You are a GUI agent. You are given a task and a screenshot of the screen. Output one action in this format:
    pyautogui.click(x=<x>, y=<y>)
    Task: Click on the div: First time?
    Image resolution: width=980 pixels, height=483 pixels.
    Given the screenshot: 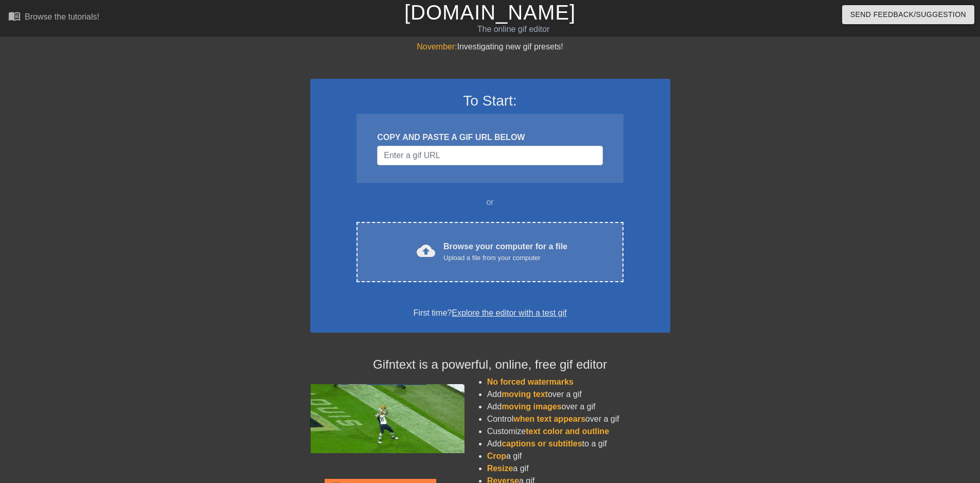 What is the action you would take?
    pyautogui.click(x=490, y=313)
    